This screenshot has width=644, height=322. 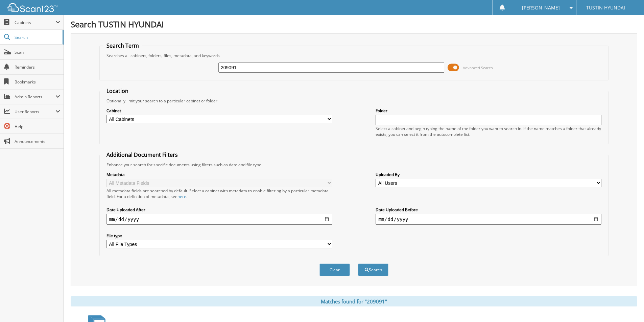 I want to click on span: Reminders, so click(x=37, y=67).